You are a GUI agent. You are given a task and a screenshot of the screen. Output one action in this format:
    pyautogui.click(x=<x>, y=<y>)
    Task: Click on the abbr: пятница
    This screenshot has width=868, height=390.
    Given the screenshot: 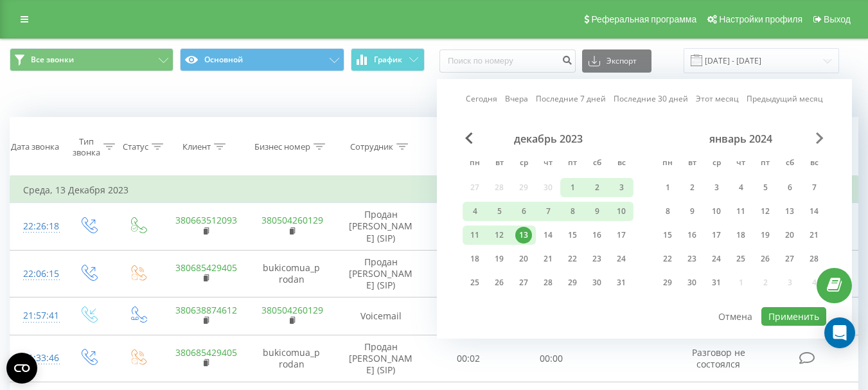 What is the action you would take?
    pyautogui.click(x=573, y=164)
    